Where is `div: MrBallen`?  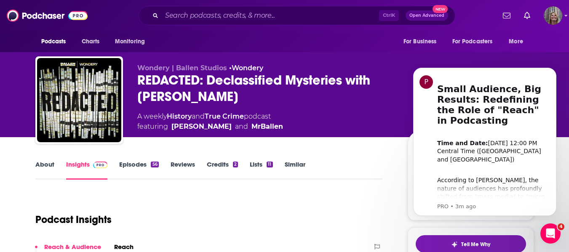 div: MrBallen is located at coordinates (267, 127).